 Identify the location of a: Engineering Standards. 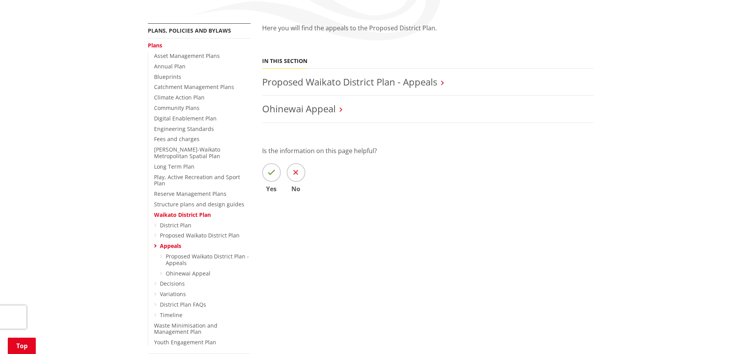
(184, 129).